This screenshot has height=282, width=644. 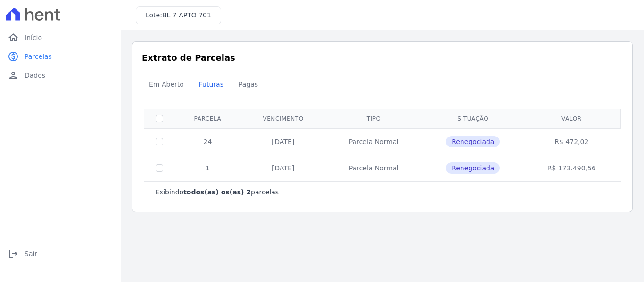 I want to click on td: R$ 173.490,56, so click(x=572, y=168).